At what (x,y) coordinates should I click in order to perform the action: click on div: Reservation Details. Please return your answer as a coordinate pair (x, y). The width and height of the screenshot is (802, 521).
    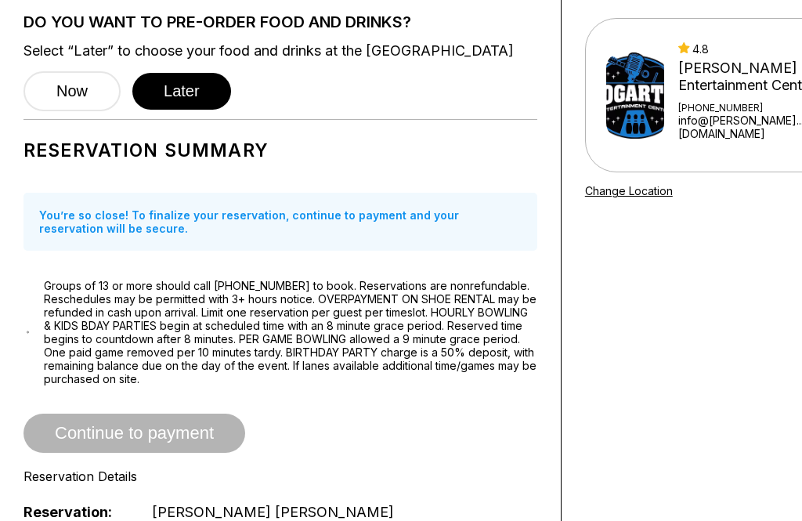
    Looking at the image, I should click on (280, 476).